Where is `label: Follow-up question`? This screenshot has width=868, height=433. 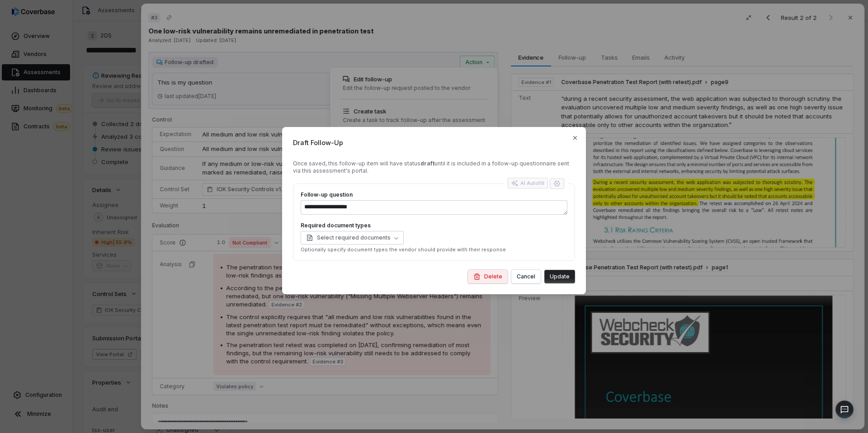 label: Follow-up question is located at coordinates (434, 195).